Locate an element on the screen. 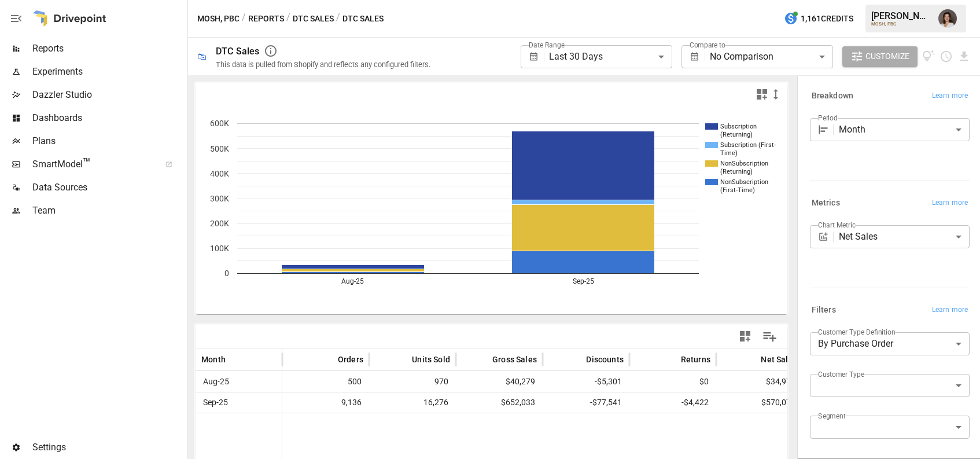 This screenshot has height=459, width=980. span: $34,978 is located at coordinates (760, 381).